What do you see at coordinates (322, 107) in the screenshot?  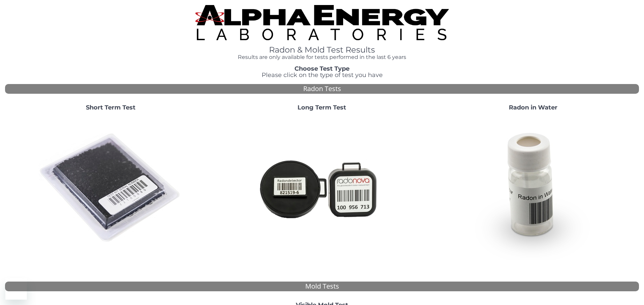 I see `strong: Long Term Test` at bounding box center [322, 107].